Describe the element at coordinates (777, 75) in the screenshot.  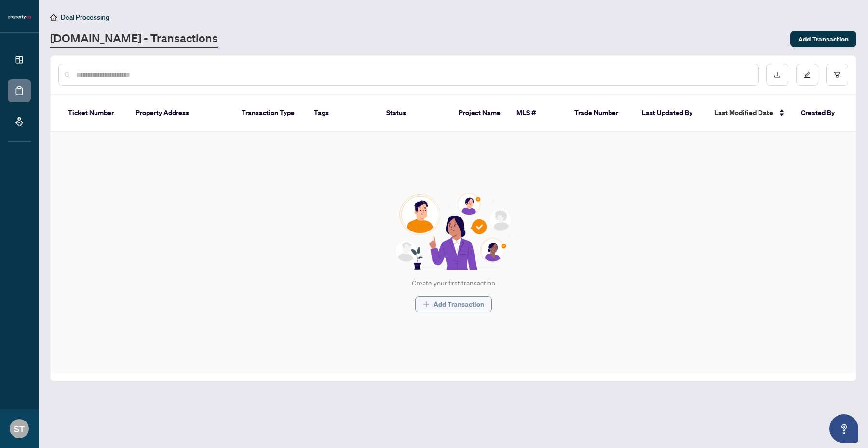
I see `span: download` at that location.